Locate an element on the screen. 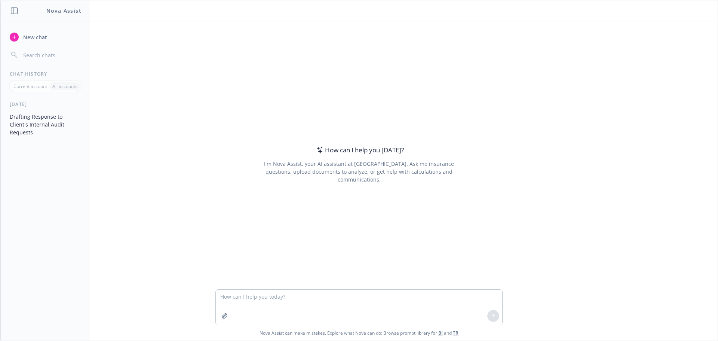 The width and height of the screenshot is (718, 341). p: All accounts is located at coordinates (65, 86).